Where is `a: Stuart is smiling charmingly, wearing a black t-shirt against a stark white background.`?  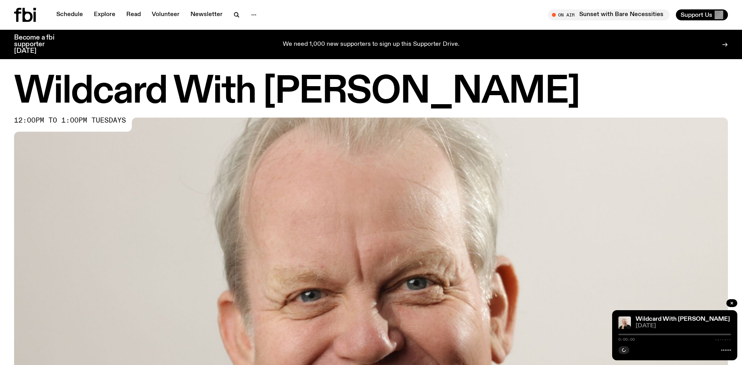
a: Stuart is smiling charmingly, wearing a black t-shirt against a stark white background. is located at coordinates (625, 322).